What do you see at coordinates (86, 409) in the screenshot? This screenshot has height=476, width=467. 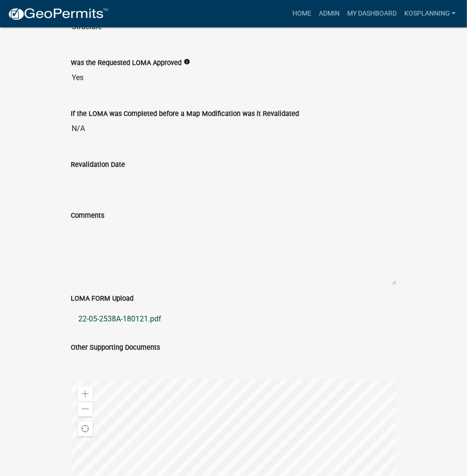 I see `div: Zoom out` at bounding box center [86, 409].